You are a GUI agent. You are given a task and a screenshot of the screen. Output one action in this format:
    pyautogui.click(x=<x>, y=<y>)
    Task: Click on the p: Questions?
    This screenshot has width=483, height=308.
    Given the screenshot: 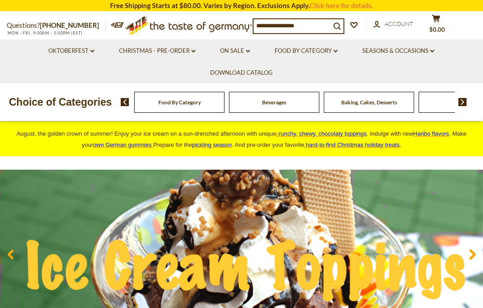 What is the action you would take?
    pyautogui.click(x=56, y=26)
    